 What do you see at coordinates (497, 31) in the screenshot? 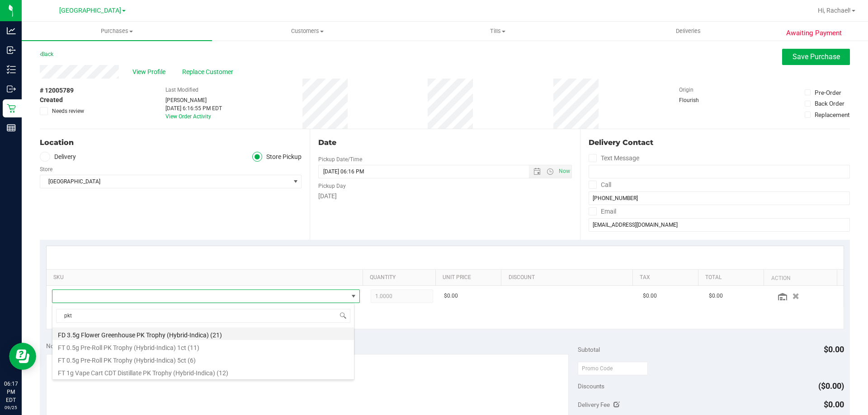
I see `span: Tills` at bounding box center [497, 31].